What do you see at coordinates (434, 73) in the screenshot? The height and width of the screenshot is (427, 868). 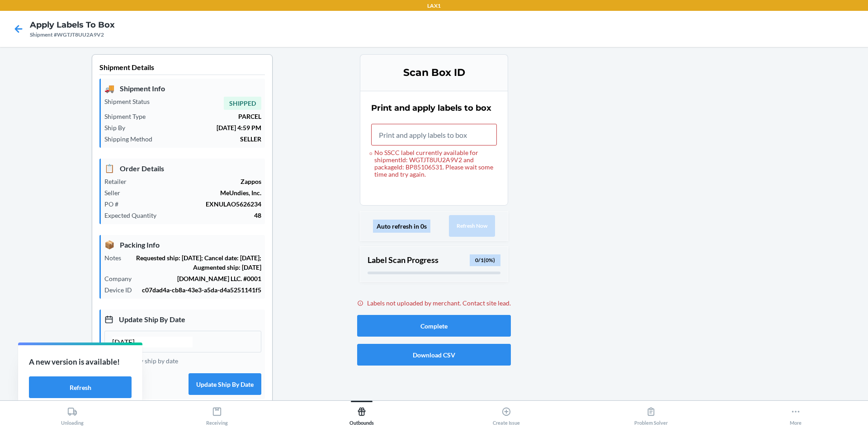 I see `h3: Scan Box ID` at bounding box center [434, 73].